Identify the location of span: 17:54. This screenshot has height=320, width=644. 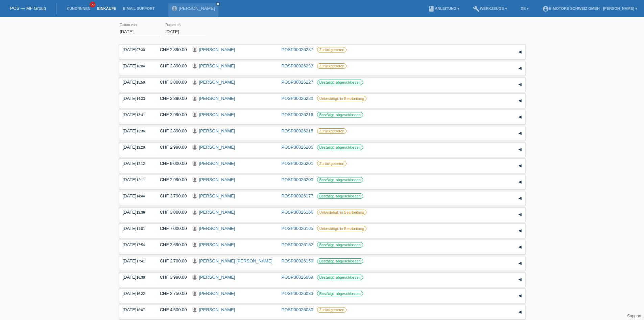
(140, 245).